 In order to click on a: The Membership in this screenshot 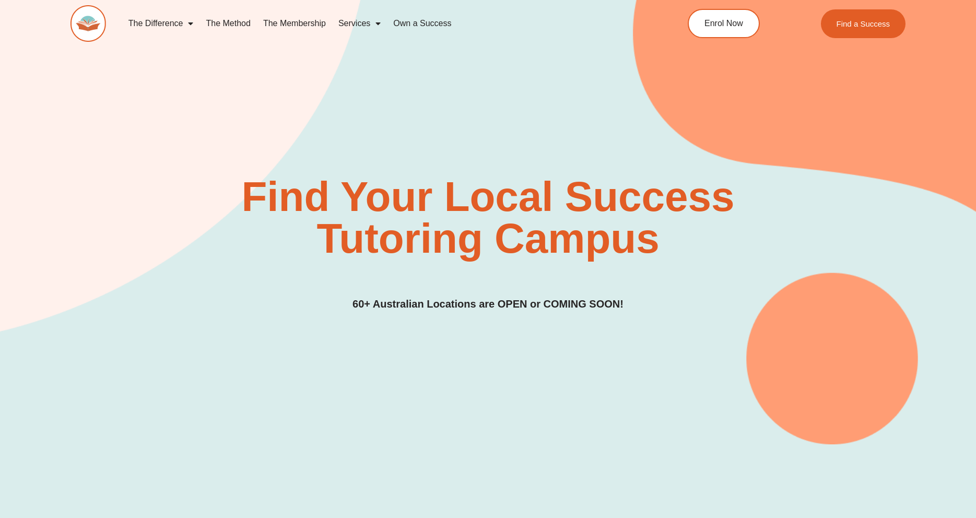, I will do `click(294, 23)`.